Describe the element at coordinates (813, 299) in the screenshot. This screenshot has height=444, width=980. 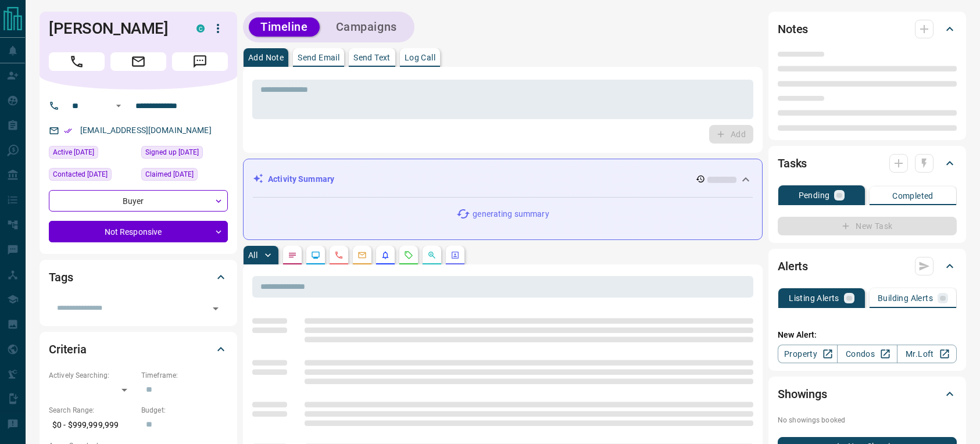
I see `p: Listing Alerts` at that location.